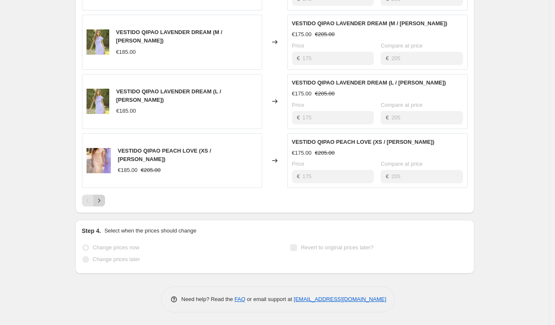 This screenshot has width=555, height=325. I want to click on p: Select when the prices should change, so click(150, 231).